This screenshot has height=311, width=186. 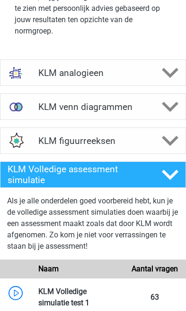 What do you see at coordinates (77, 175) in the screenshot?
I see `h4: KLM Volledige assessment simulatie` at bounding box center [77, 175].